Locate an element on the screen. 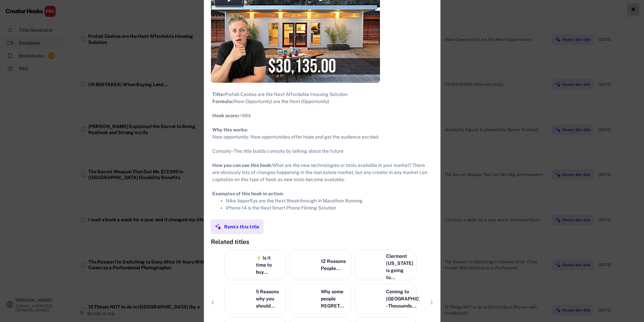  li: iPhone 14 is the Next Smart Phone Filming Solution is located at coordinates (329, 208).